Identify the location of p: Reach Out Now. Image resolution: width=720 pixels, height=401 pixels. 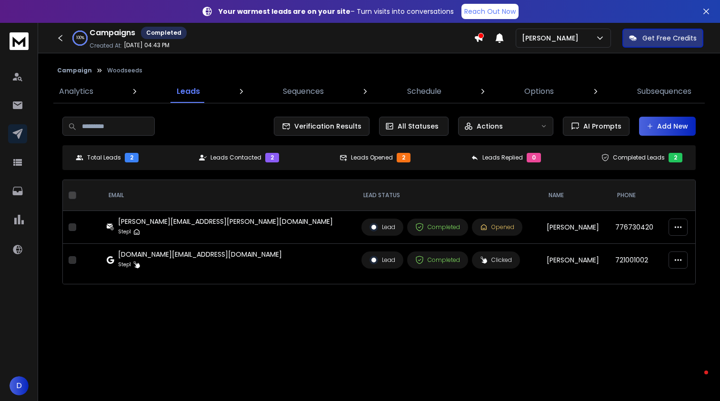
(490, 11).